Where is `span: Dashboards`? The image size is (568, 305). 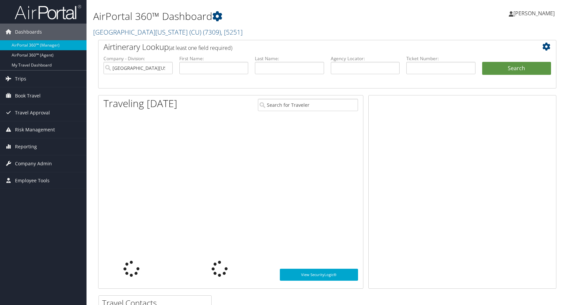 span: Dashboards is located at coordinates (28, 32).